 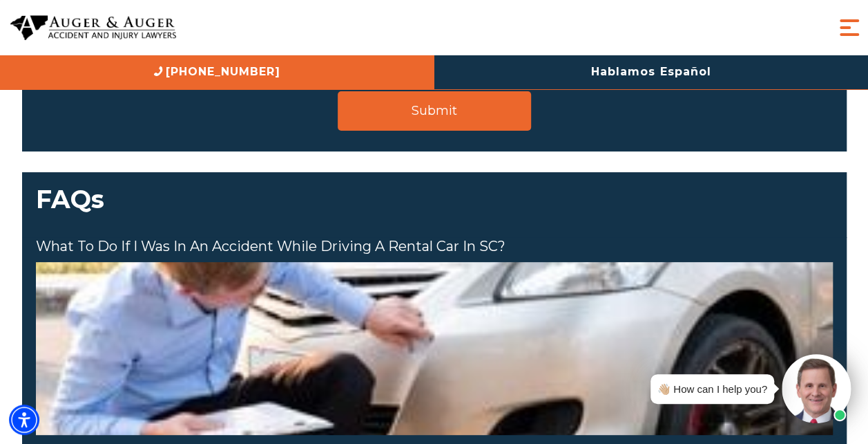 What do you see at coordinates (434, 336) in the screenshot?
I see `a: What to Do if I Was in an Accident While Driving a Rental Car in SC? What to Do if I Was in an Ac...` at bounding box center [434, 336].